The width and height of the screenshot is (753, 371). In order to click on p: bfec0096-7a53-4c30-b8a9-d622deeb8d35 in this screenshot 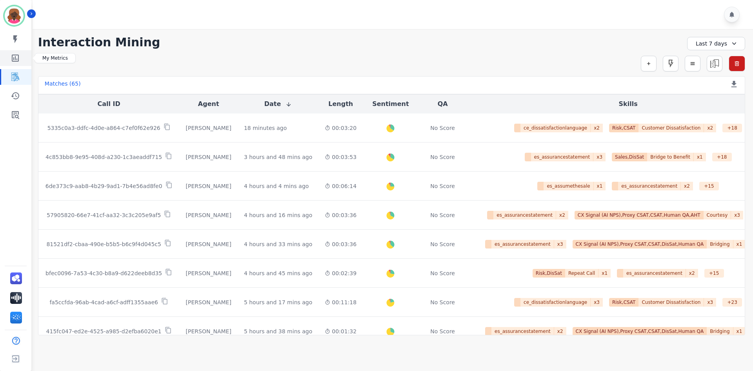, I will do `click(104, 273)`.